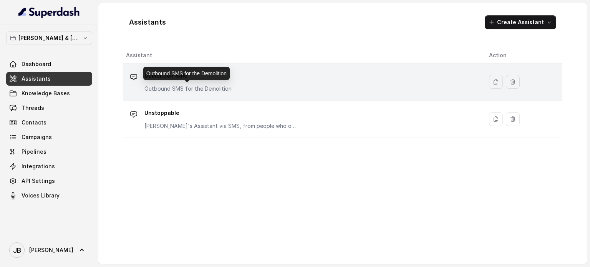 Image resolution: width=590 pixels, height=267 pixels. I want to click on a: Contacts, so click(49, 122).